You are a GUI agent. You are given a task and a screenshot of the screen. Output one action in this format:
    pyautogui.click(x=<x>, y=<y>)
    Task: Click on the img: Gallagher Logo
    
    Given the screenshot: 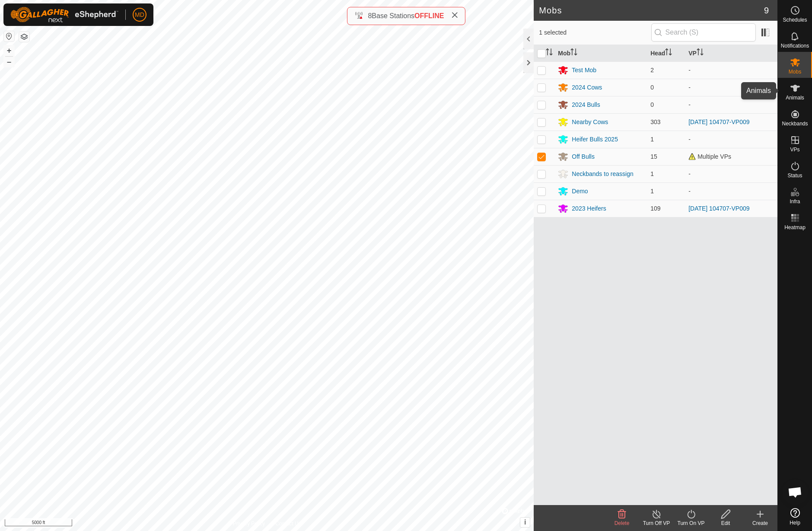 What is the action you would take?
    pyautogui.click(x=65, y=15)
    